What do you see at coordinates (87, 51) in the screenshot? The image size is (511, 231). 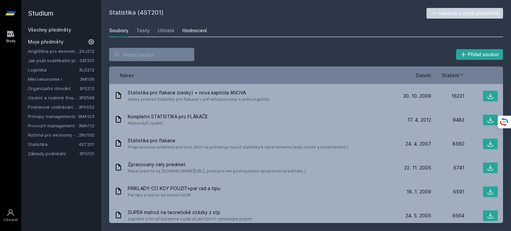 I see `a: 2AJ212` at bounding box center [87, 51].